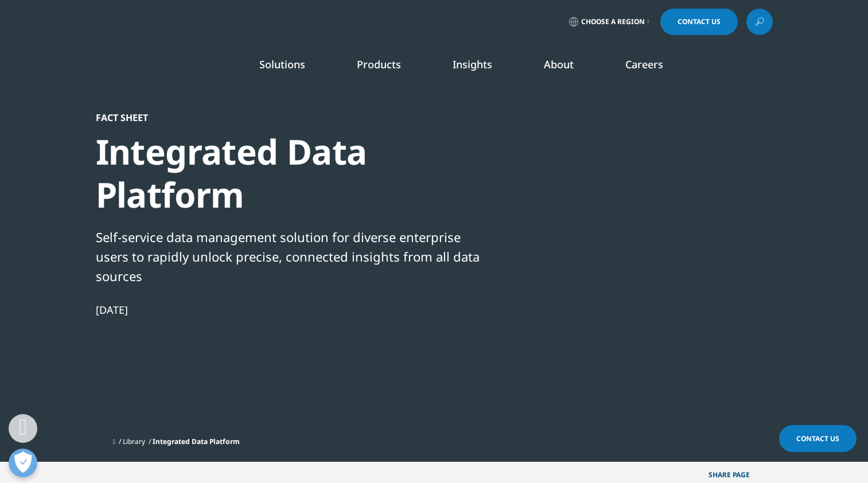  Describe the element at coordinates (283, 64) in the screenshot. I see `a: Solutions` at that location.